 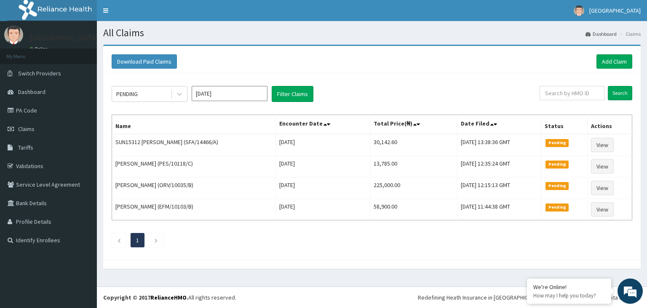 I want to click on a: Previous page, so click(x=119, y=240).